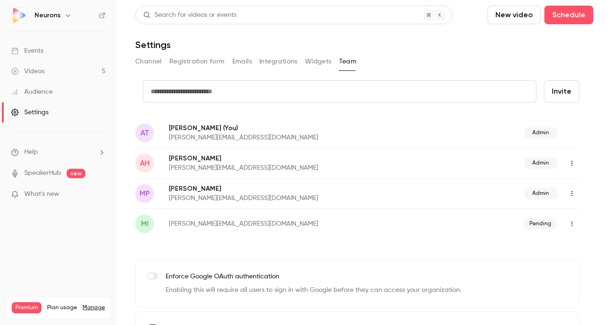 The width and height of the screenshot is (612, 325). What do you see at coordinates (42, 194) in the screenshot?
I see `span: What's new` at bounding box center [42, 194].